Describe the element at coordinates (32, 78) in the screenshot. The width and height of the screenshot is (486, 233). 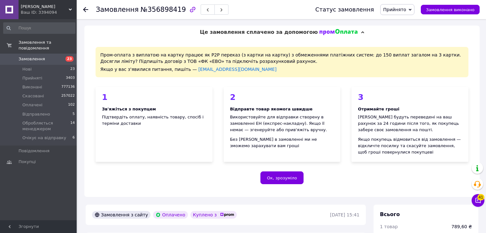
I see `span: Прийняті` at that location.